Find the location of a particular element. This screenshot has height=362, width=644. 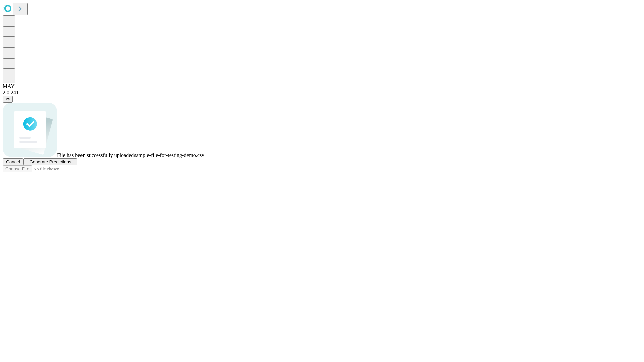

span: File has been successfully uploaded is located at coordinates (95, 155).